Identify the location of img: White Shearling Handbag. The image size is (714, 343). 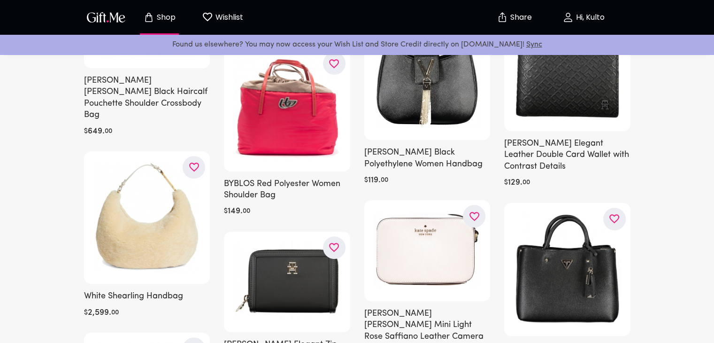
(147, 216).